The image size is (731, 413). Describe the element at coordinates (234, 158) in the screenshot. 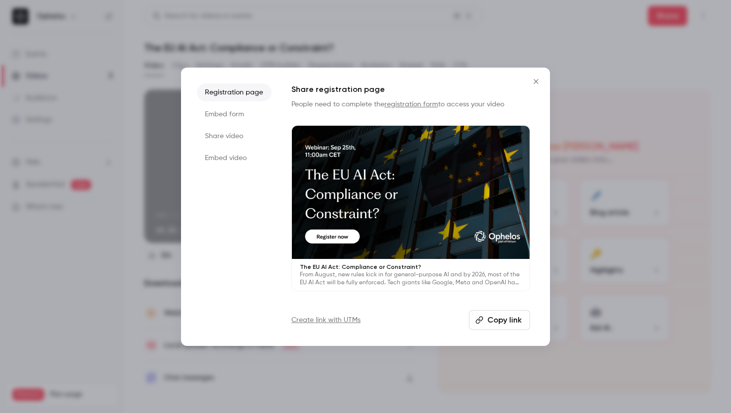

I see `li: Embed video` at that location.